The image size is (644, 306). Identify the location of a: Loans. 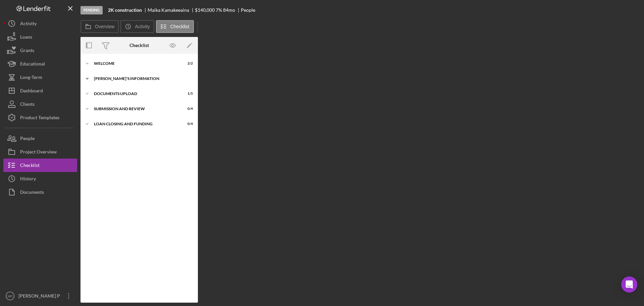
(40, 37).